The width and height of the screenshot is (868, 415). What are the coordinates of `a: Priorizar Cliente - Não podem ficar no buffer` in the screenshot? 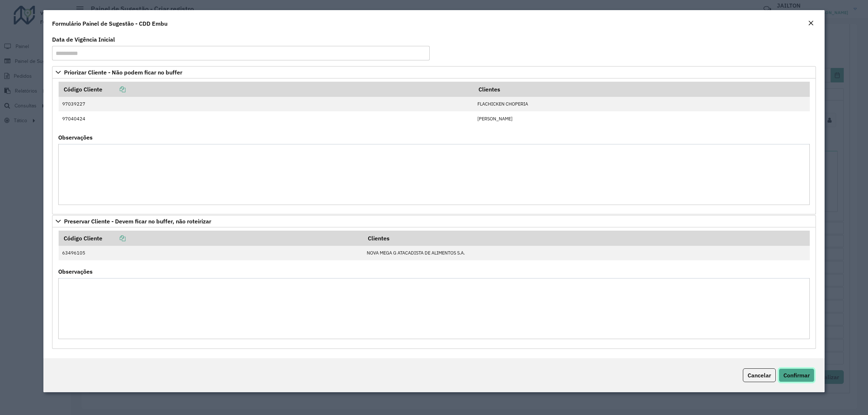 It's located at (434, 72).